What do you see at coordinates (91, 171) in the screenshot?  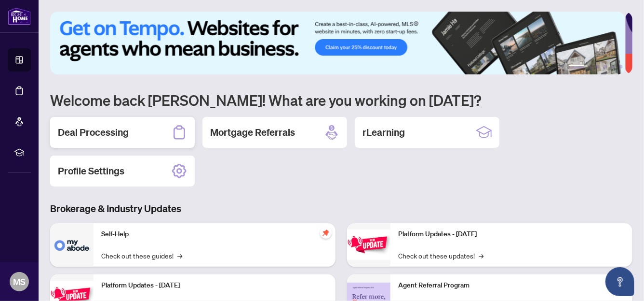 I see `h2: Profile Settings` at bounding box center [91, 171].